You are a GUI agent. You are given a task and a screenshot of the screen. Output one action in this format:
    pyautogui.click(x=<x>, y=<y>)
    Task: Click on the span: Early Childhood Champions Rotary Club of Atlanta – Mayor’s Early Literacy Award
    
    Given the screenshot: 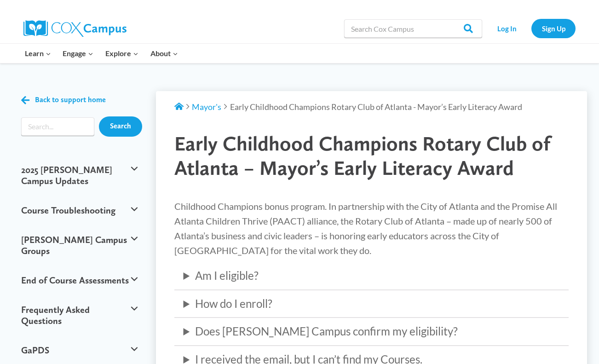 What is the action you would take?
    pyautogui.click(x=362, y=156)
    